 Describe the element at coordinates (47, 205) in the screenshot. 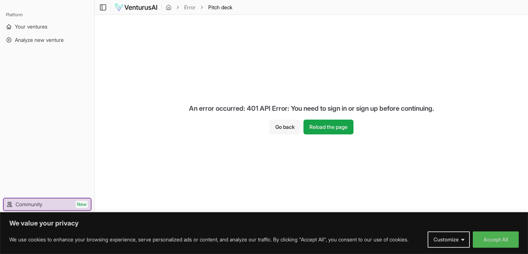

I see `a: CommunityNew` at that location.